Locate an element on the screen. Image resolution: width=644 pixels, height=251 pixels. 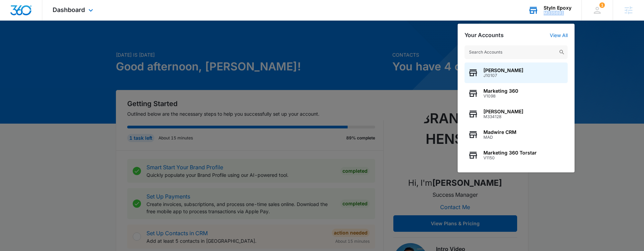
input: Search Accounts is located at coordinates (516, 52).